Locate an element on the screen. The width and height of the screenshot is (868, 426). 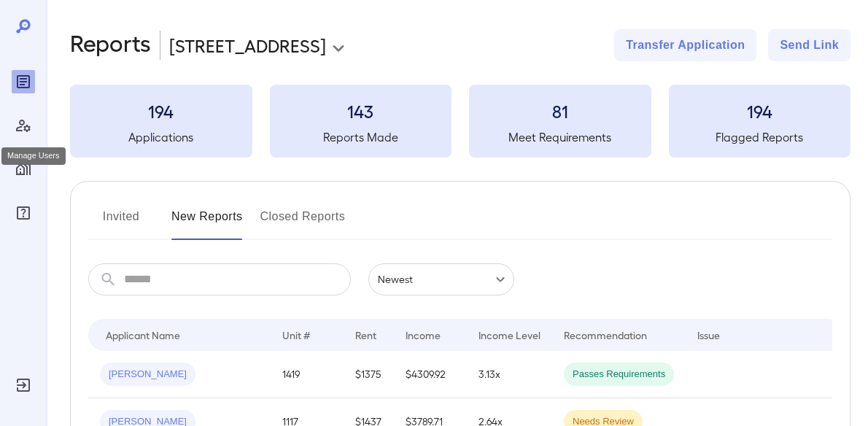
div: FAQ is located at coordinates (24, 213).